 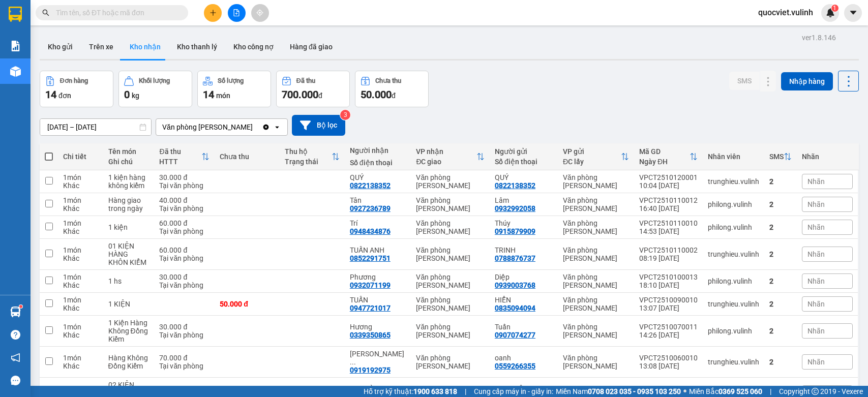 What do you see at coordinates (524, 250) in the screenshot?
I see `div: TRINH` at bounding box center [524, 250].